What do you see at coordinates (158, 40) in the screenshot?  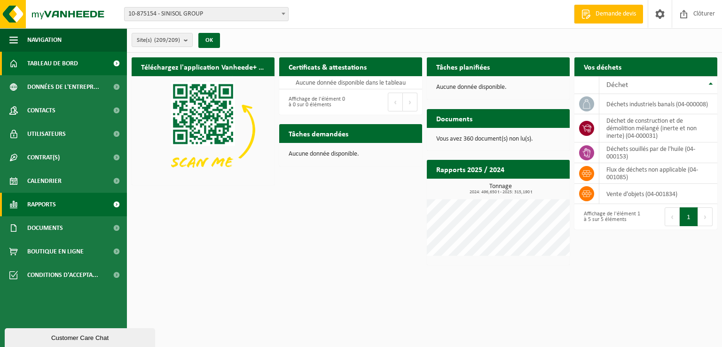 I see `span: Site(s)` at bounding box center [158, 40].